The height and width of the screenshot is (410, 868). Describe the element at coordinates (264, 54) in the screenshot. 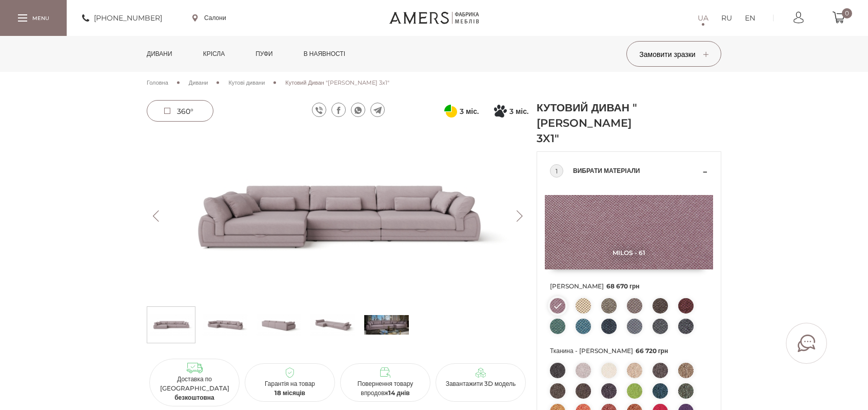

I see `a: Пуфи` at that location.